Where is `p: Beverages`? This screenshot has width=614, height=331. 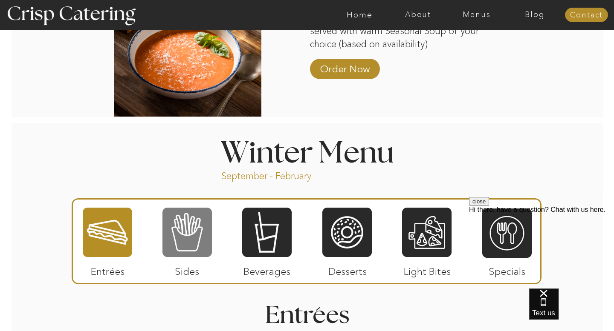 p: Beverages is located at coordinates (266, 270).